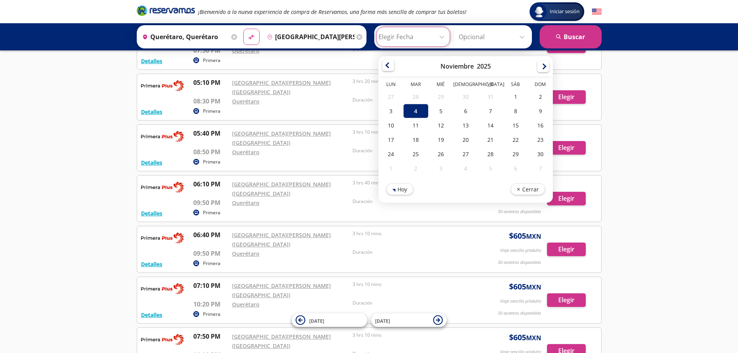 The width and height of the screenshot is (738, 353). I want to click on input: Buscar Destino, so click(309, 37).